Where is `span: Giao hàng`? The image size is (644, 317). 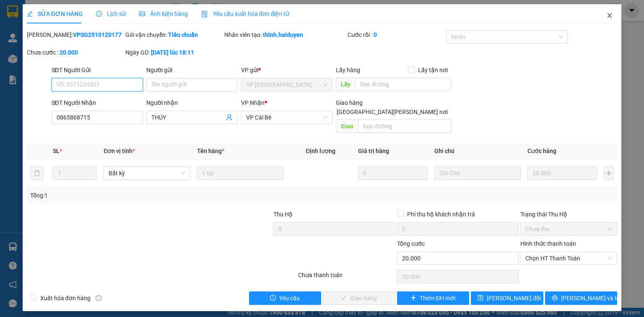 span: Giao hàng is located at coordinates (349, 103).